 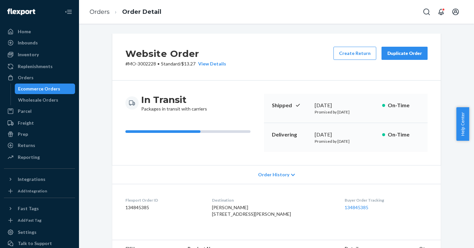 I want to click on a: Prep, so click(x=39, y=134).